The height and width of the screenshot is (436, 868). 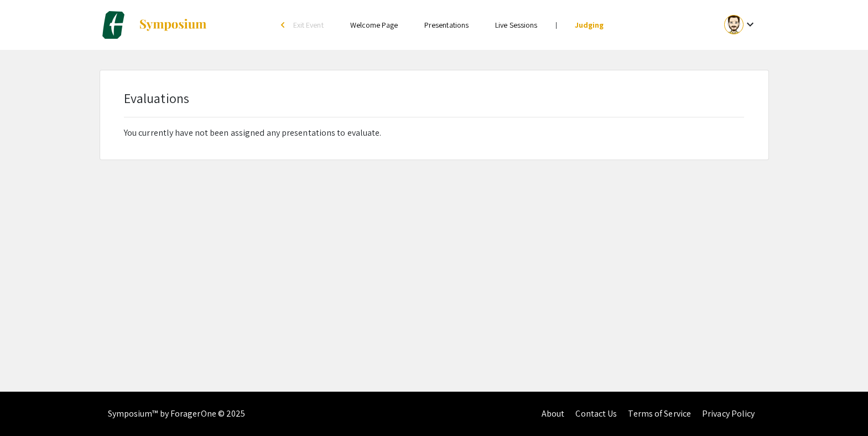 I want to click on img: Charlotte Biomedical Sciences Symposium 2025, so click(x=114, y=25).